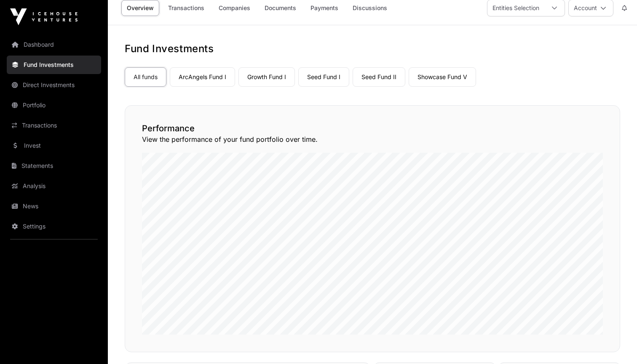  Describe the element at coordinates (442, 77) in the screenshot. I see `a: Showcase Fund V` at that location.